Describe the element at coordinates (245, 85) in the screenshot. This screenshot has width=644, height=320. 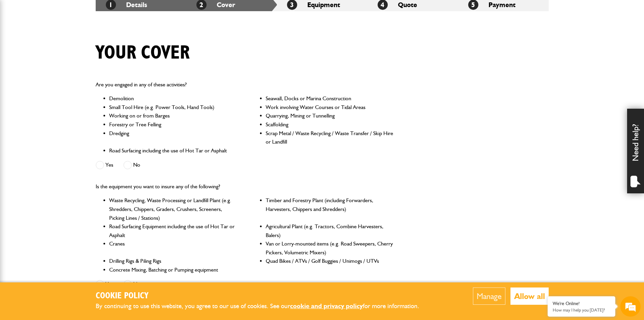
I see `p: Are you engaged in any of these activities?` at that location.